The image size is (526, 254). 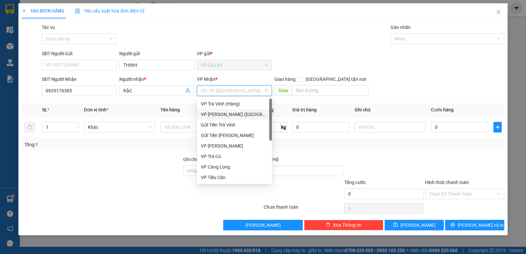 What do you see at coordinates (330, 90) in the screenshot?
I see `input: Dọc đường` at bounding box center [330, 90].